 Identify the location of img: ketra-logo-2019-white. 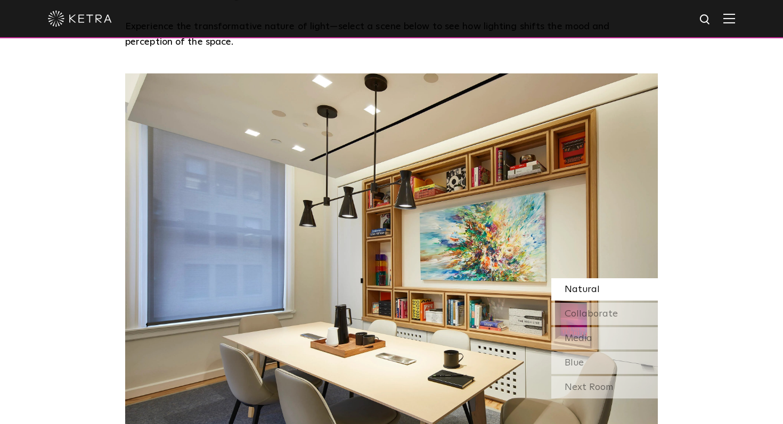
(80, 19).